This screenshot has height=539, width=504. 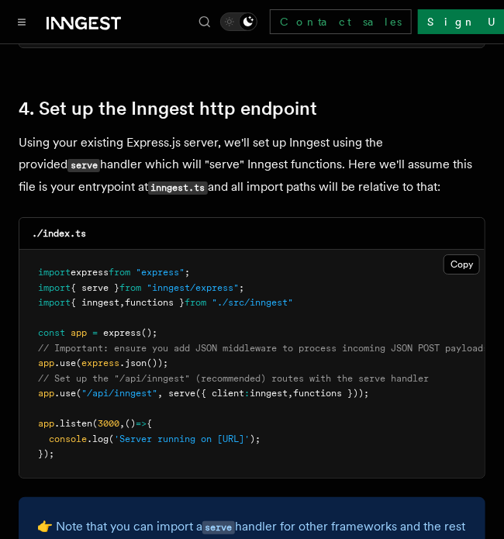 What do you see at coordinates (192, 288) in the screenshot?
I see `span: "inngest/express"` at bounding box center [192, 288].